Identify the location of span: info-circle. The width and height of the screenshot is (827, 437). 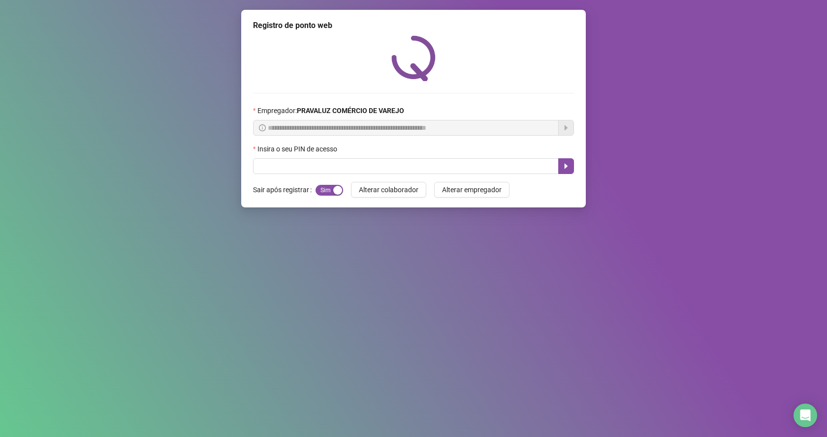
(262, 128).